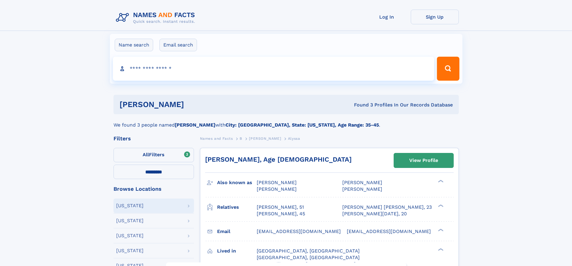 This screenshot has height=266, width=572. What do you see at coordinates (286, 122) in the screenshot?
I see `div: We found 3 people named with .` at bounding box center [286, 122].